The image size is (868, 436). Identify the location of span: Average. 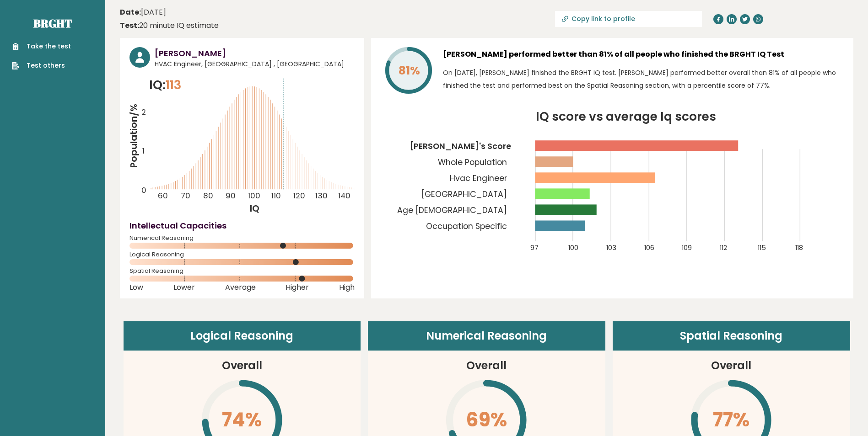
(240, 287).